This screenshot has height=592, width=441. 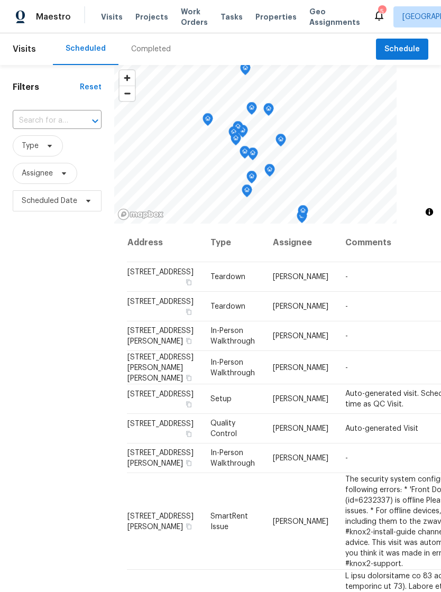 What do you see at coordinates (382, 429) in the screenshot?
I see `span: Auto-generated Visit` at bounding box center [382, 429].